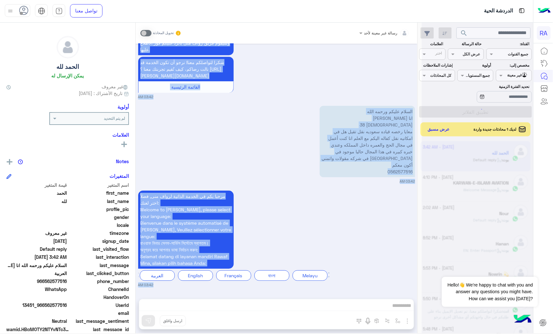  Describe the element at coordinates (544, 33) in the screenshot. I see `div: RA` at that location.